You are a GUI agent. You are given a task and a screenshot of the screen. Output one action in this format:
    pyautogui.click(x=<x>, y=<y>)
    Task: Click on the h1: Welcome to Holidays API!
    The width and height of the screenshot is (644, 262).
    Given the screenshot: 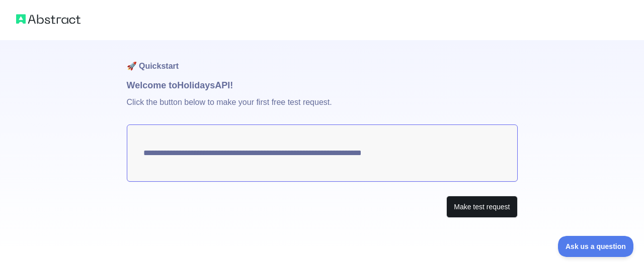 What is the action you would take?
    pyautogui.click(x=322, y=85)
    